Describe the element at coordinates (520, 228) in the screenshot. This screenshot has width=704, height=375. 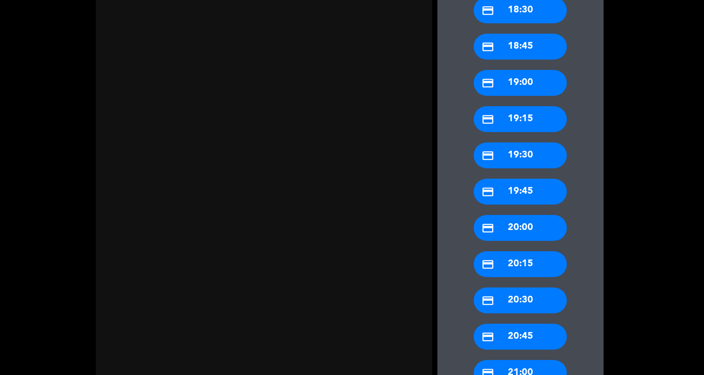
I see `div: 20:00` at that location.